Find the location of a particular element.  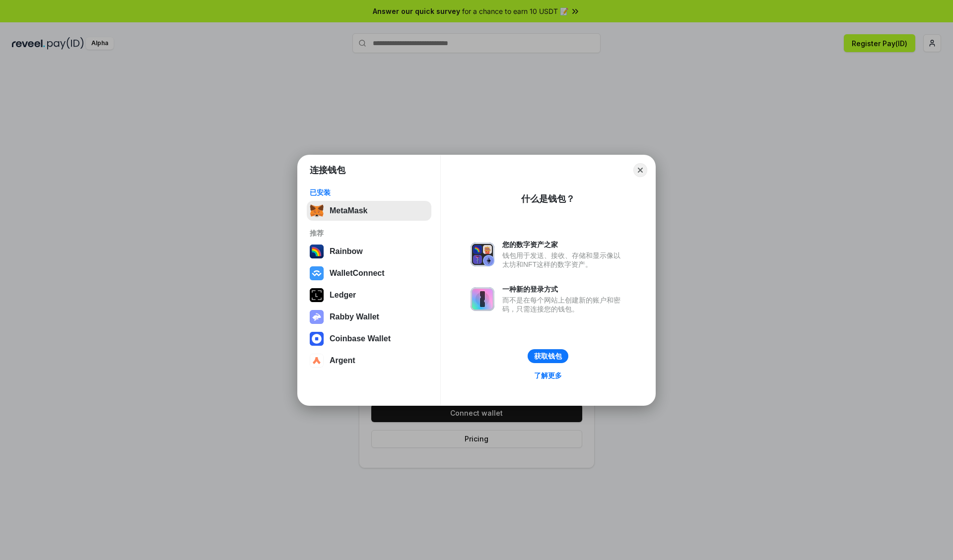

div: WalletConnect is located at coordinates (357, 273).